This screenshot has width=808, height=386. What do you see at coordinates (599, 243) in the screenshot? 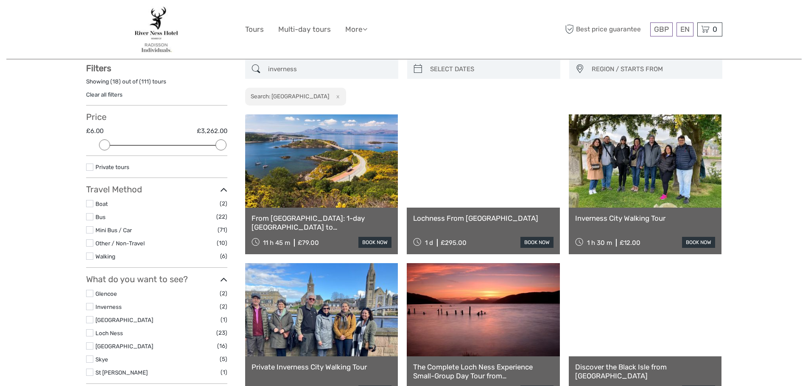
I see `span: 1 h 30 m` at bounding box center [599, 243].